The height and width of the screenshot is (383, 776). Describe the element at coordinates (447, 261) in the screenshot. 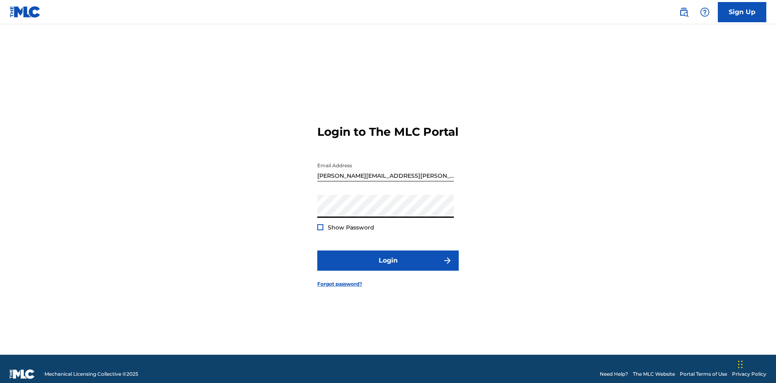

I see `img: f7272a7cc735f4ea7f67.svg` at that location.